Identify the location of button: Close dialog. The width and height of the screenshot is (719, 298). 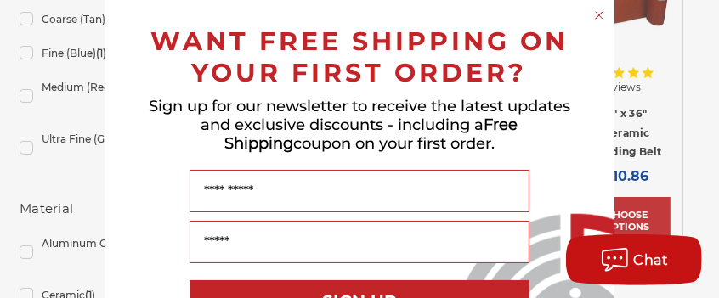
(599, 15).